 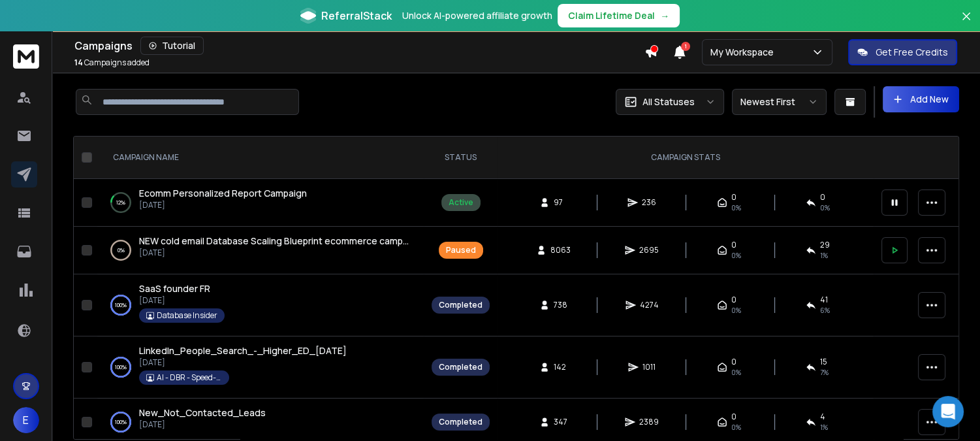 I want to click on button: E, so click(x=26, y=419).